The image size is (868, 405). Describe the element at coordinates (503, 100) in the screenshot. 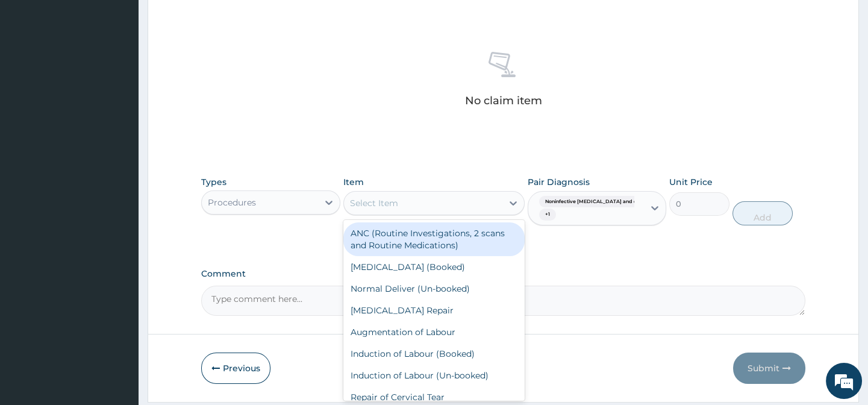

I see `p: No claim item` at that location.